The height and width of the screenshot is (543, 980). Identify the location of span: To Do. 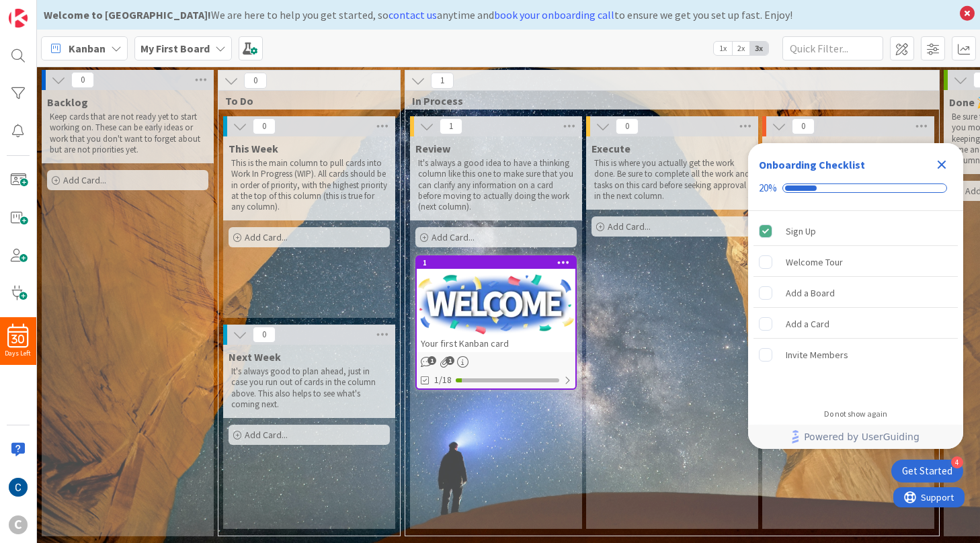
(304, 101).